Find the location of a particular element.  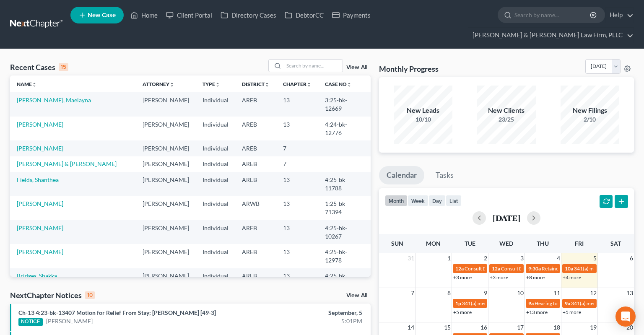

span: 14 is located at coordinates (411, 328).